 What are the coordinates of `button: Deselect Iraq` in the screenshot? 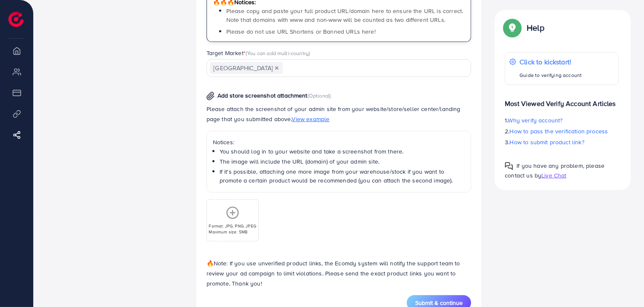 It's located at (277, 68).